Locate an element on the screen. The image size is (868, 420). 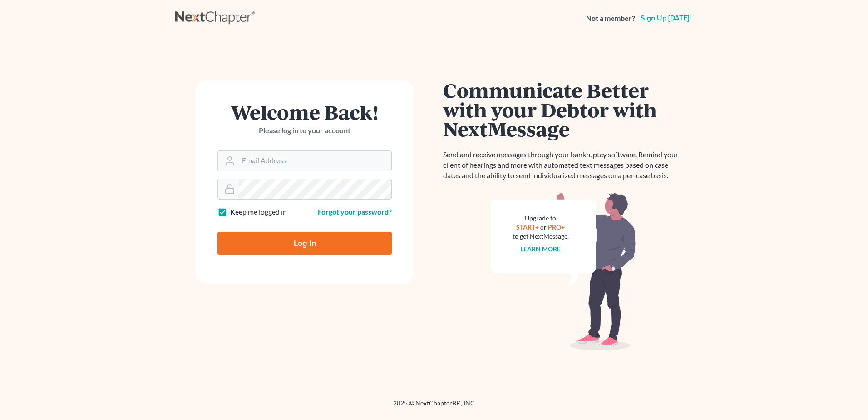
h1: Welcome Back! is located at coordinates (305, 112).